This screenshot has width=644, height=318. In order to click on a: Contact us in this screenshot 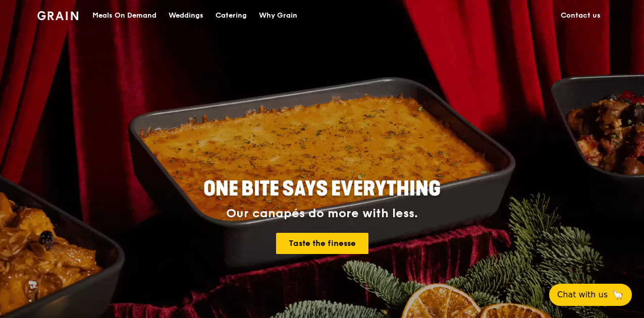, I will do `click(581, 16)`.